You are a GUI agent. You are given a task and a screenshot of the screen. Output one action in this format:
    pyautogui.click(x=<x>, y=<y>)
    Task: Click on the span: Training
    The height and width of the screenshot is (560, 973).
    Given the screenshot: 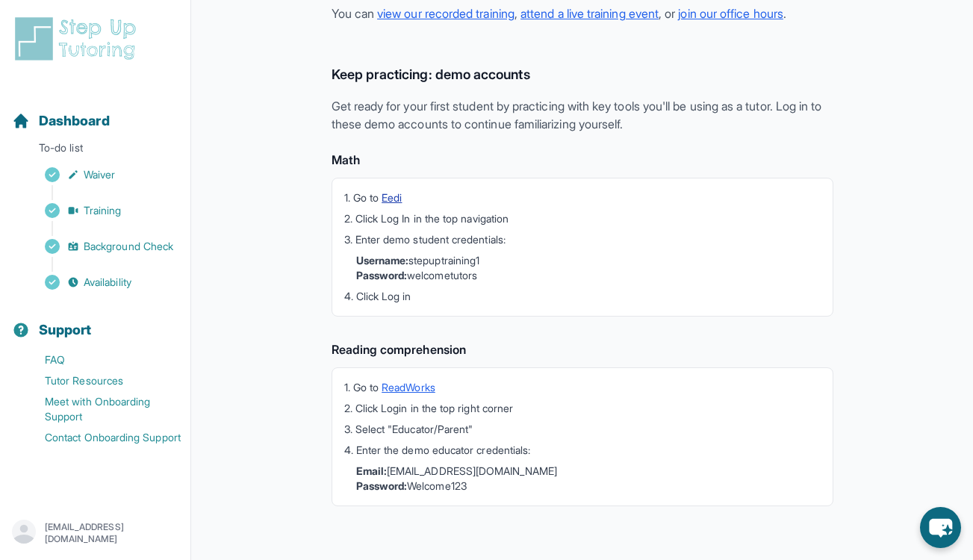 What is the action you would take?
    pyautogui.click(x=103, y=211)
    